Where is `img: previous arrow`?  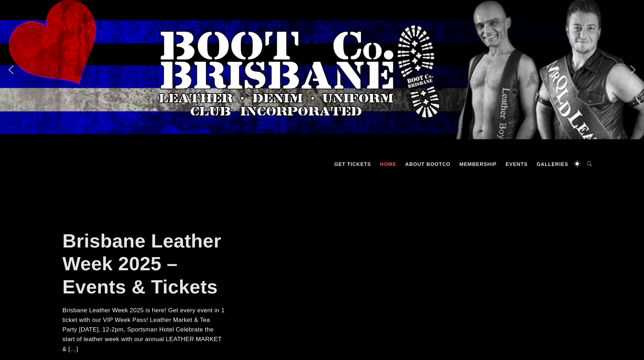 img: previous arrow is located at coordinates (11, 70).